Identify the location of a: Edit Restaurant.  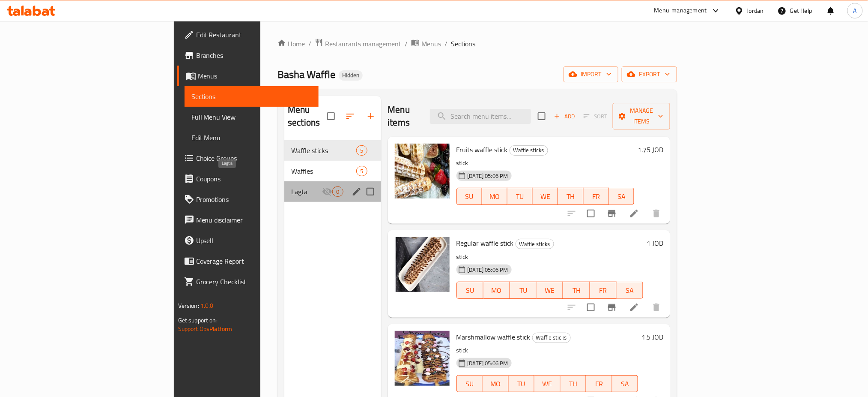
(248, 34).